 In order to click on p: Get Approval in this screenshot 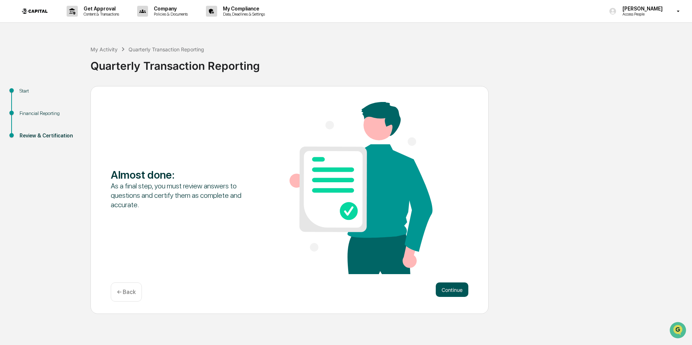, I will do `click(100, 9)`.